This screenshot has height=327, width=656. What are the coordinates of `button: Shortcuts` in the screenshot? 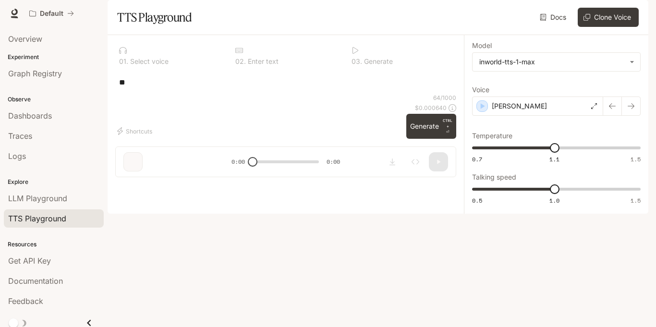 It's located at (135, 131).